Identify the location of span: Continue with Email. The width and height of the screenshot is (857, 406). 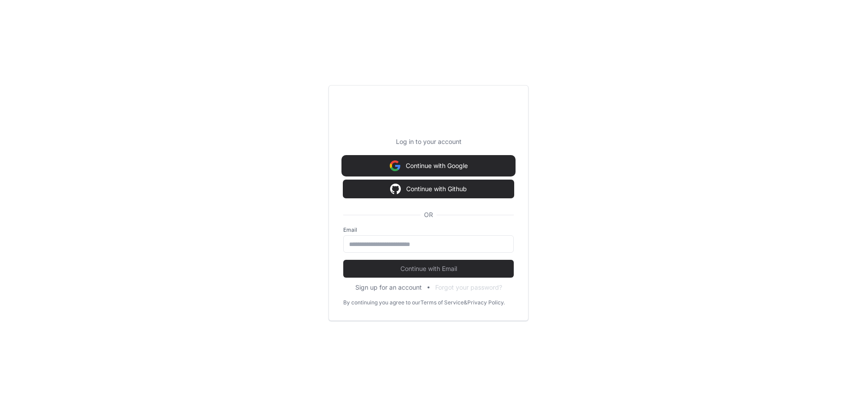
(428, 269).